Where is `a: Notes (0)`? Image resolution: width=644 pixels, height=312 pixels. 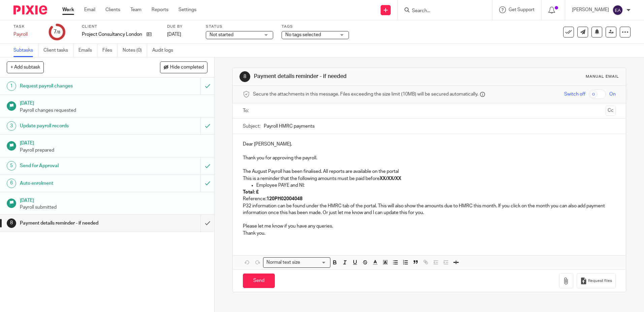
a: Notes (0) is located at coordinates (134, 51).